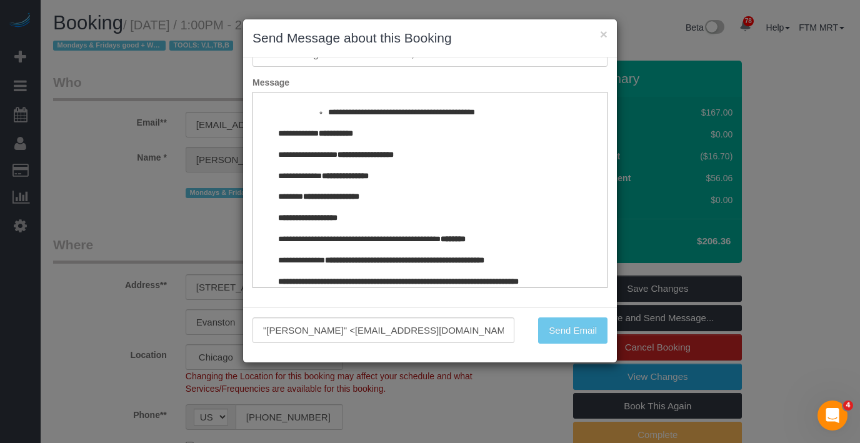 This screenshot has height=443, width=860. What do you see at coordinates (430, 38) in the screenshot?
I see `h3: Send Message about this Booking` at bounding box center [430, 38].